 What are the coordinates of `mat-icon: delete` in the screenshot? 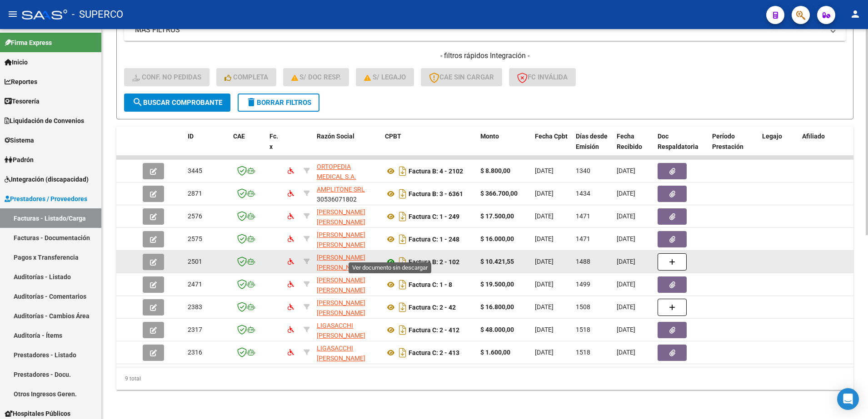 It's located at (251, 102).